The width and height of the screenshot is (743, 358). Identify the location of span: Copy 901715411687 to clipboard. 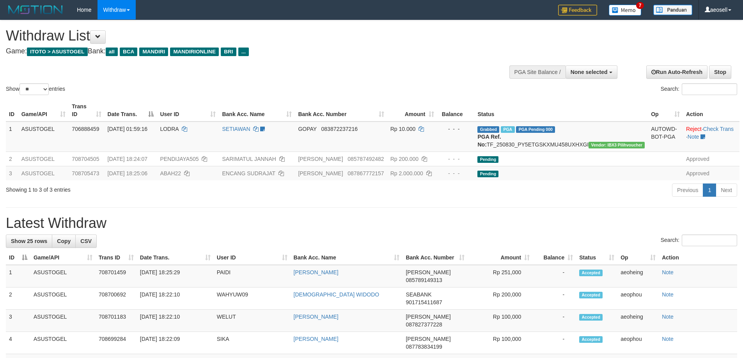
(423, 303).